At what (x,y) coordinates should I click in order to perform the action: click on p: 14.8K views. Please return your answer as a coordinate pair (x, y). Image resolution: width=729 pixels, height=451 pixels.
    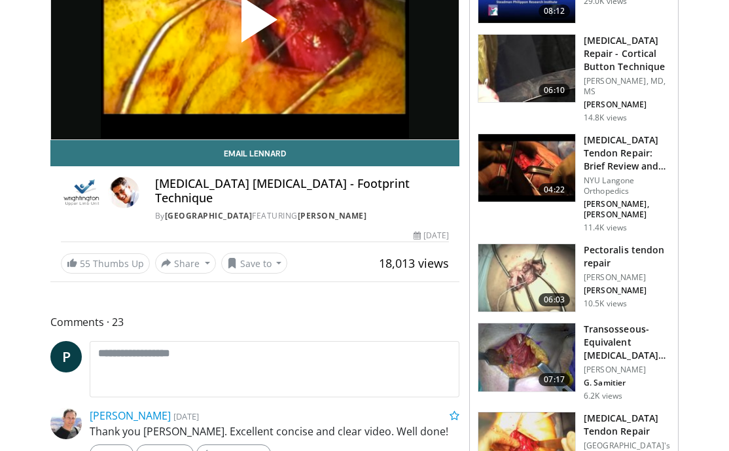
    Looking at the image, I should click on (605, 118).